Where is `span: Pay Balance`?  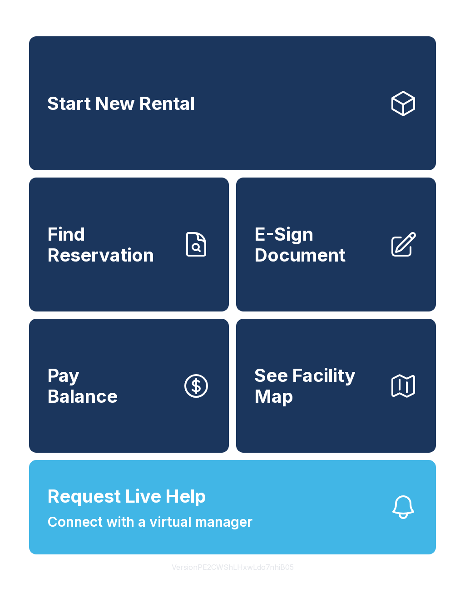
span: Pay Balance is located at coordinates (82, 385).